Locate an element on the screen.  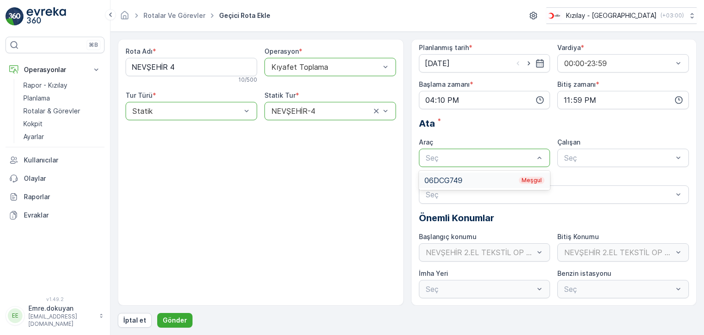
label: Statik Tur is located at coordinates (280, 95).